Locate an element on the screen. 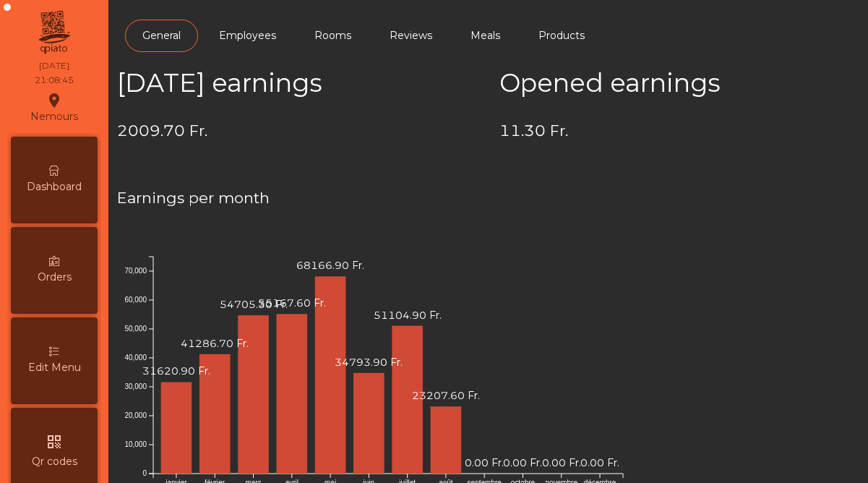  text: 50,000 is located at coordinates (135, 328).